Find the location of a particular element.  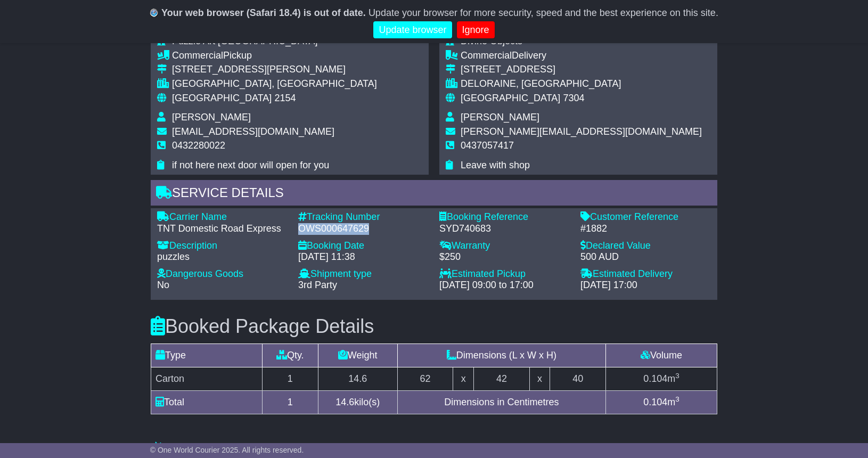

td: kilo(s) is located at coordinates (357, 402).